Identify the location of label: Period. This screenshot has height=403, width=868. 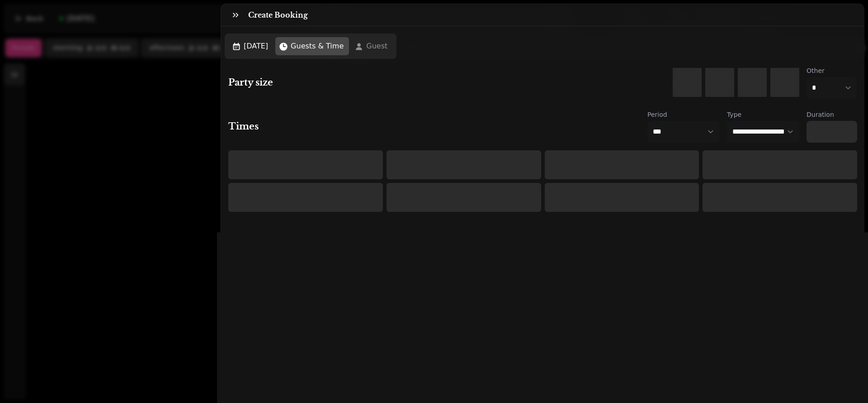
(683, 114).